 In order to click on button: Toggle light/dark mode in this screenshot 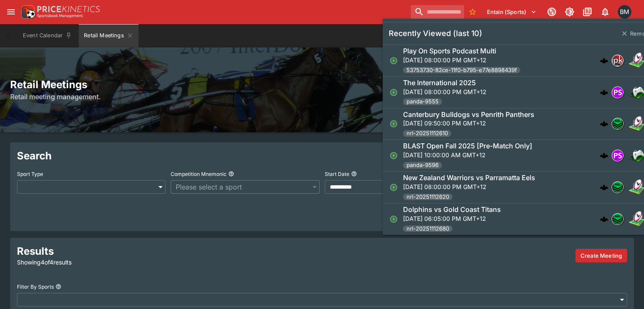, I will do `click(570, 12)`.